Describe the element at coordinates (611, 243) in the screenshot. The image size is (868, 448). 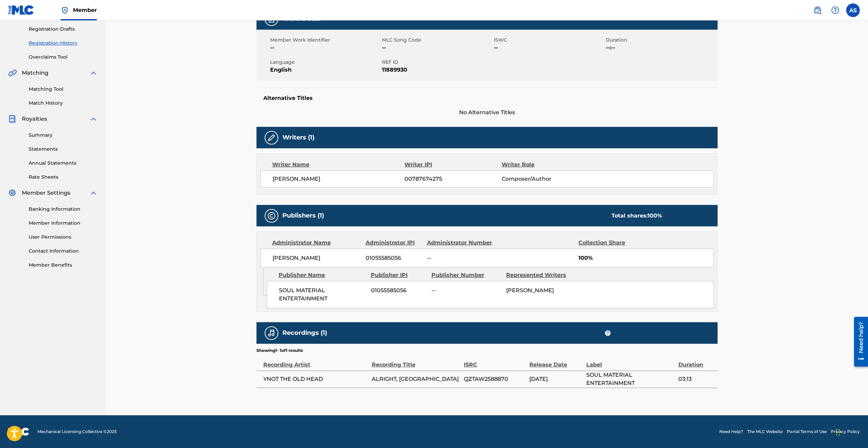
I see `div: Collection Share` at that location.